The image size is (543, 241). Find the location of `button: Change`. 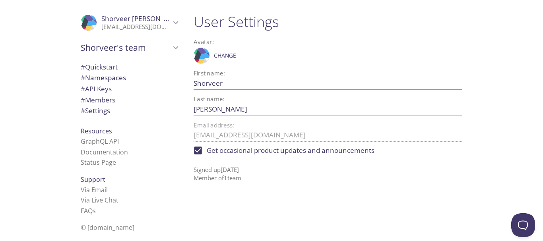

button: Change is located at coordinates (225, 56).